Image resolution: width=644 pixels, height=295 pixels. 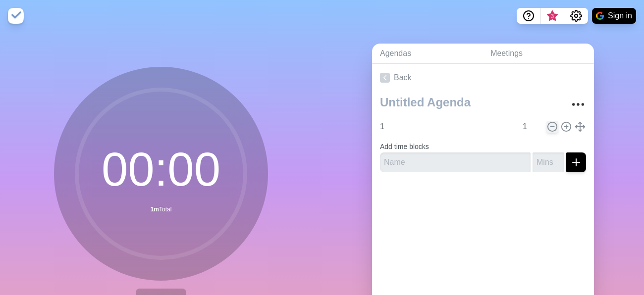 What do you see at coordinates (614, 16) in the screenshot?
I see `button: Sign in` at bounding box center [614, 16].